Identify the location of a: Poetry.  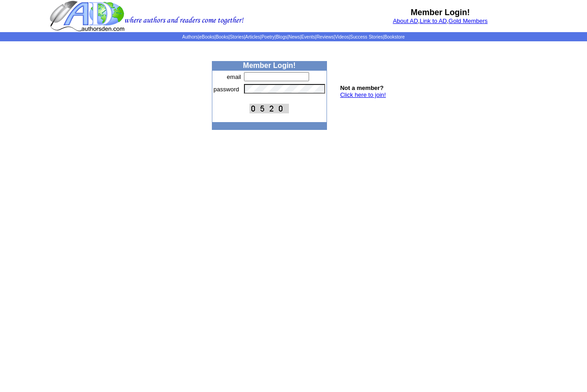
(268, 37).